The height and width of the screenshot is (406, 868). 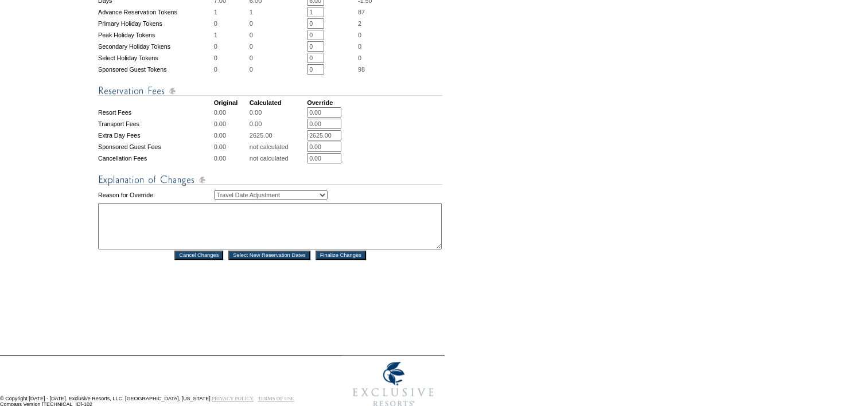 I want to click on img: Reservation Fees, so click(x=270, y=91).